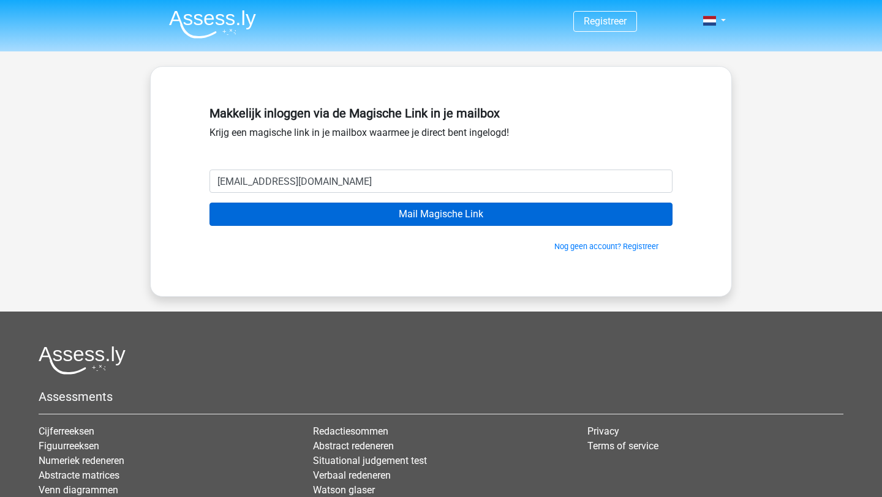 This screenshot has height=497, width=882. Describe the element at coordinates (81, 461) in the screenshot. I see `a: Numeriek redeneren` at that location.